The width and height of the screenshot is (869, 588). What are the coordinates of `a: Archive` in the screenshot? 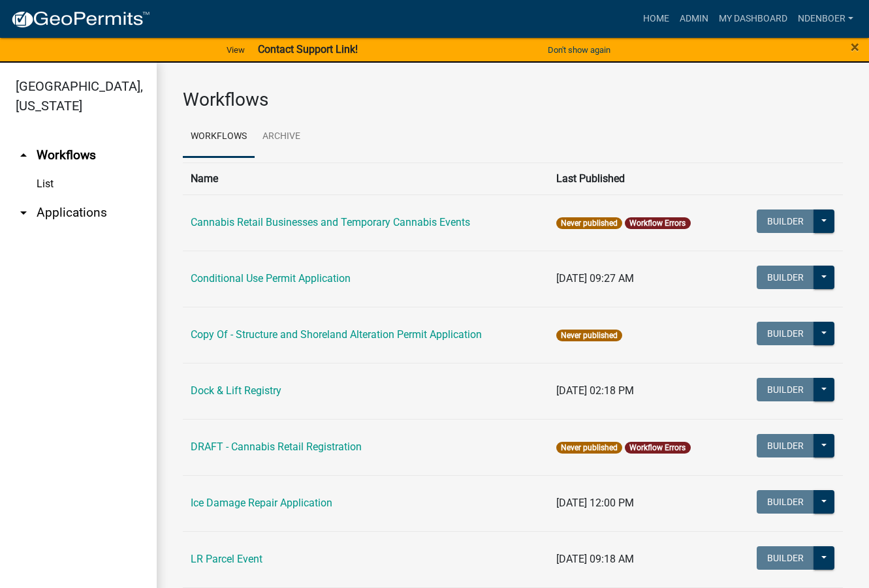 It's located at (282, 137).